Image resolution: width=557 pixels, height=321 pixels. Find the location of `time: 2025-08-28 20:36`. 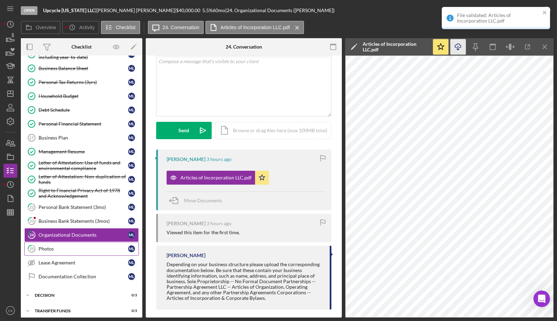

time: 2025-08-28 20:36 is located at coordinates (219, 159).